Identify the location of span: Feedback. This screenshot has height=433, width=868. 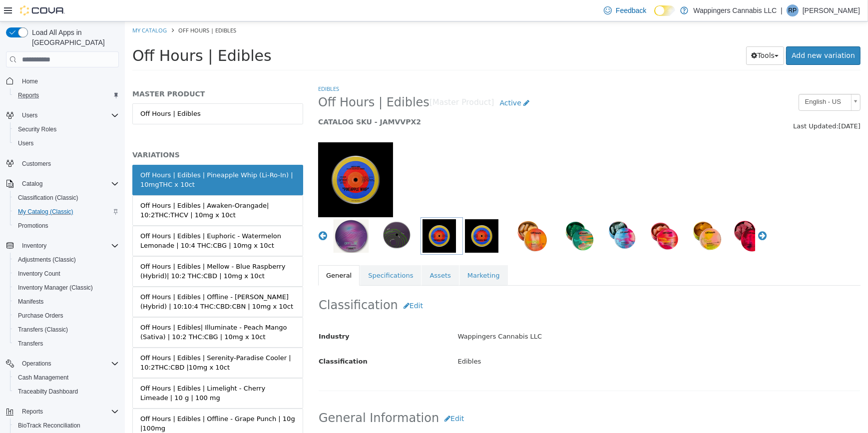
(631, 10).